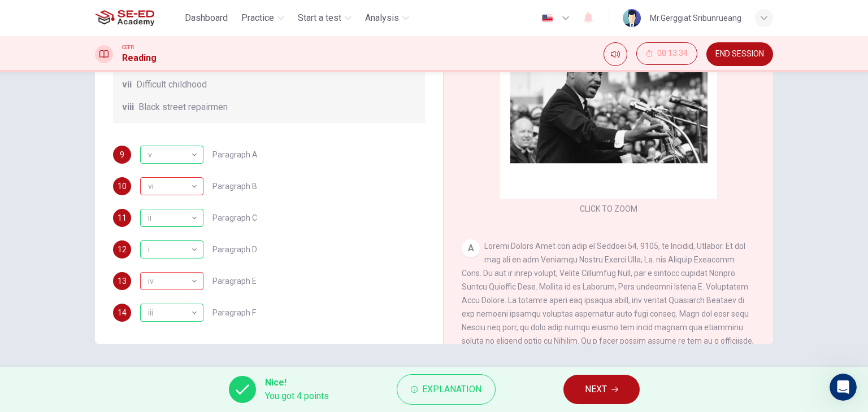  What do you see at coordinates (324, 18) in the screenshot?
I see `button: Start a test` at bounding box center [324, 18].